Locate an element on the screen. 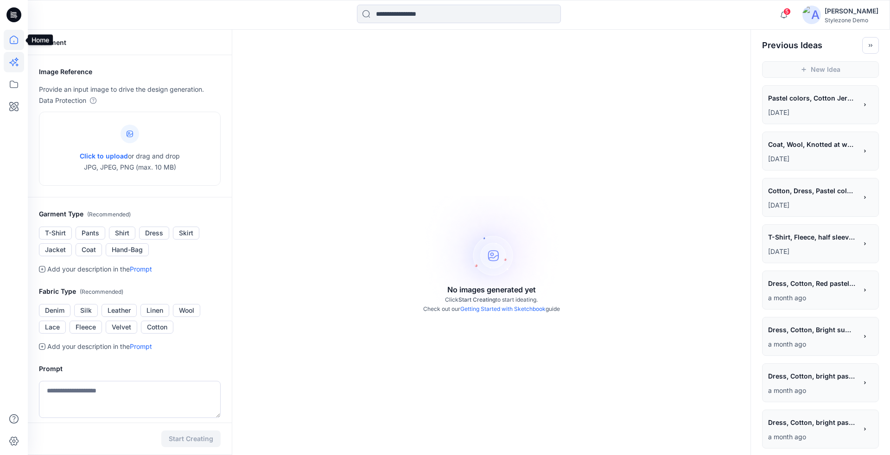 The image size is (890, 455). button: Pants is located at coordinates (90, 233).